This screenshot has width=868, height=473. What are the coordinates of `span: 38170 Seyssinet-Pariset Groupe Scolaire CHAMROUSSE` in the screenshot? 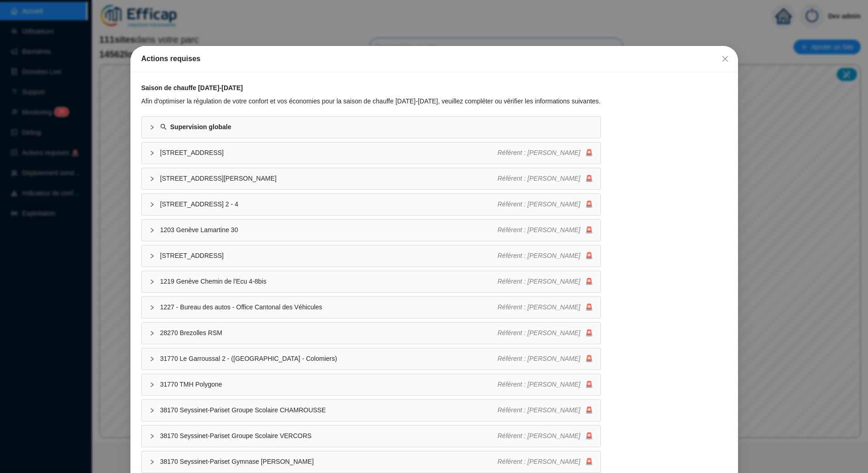 It's located at (329, 410).